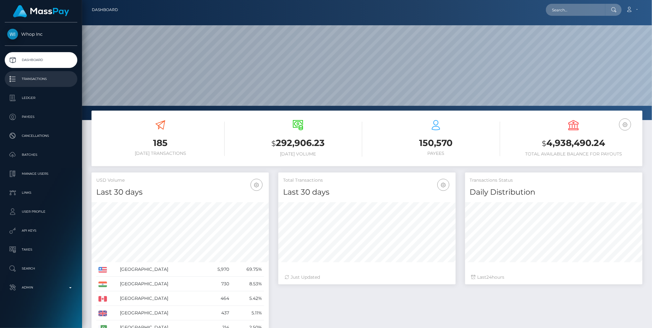 The height and width of the screenshot is (328, 652). What do you see at coordinates (41, 211) in the screenshot?
I see `p: User Profile` at bounding box center [41, 211].